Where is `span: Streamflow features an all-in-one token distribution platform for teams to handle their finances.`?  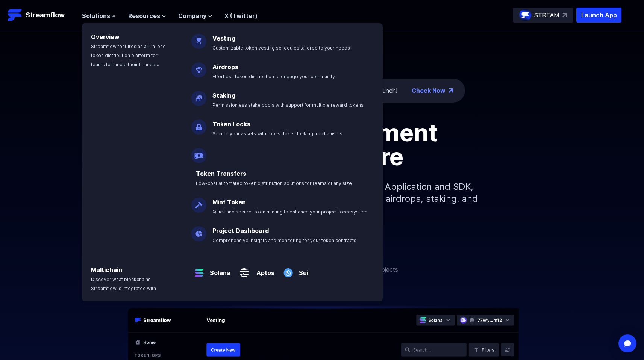 span: Streamflow features an all-in-one token distribution platform for teams to handle their finances. is located at coordinates (128, 55).